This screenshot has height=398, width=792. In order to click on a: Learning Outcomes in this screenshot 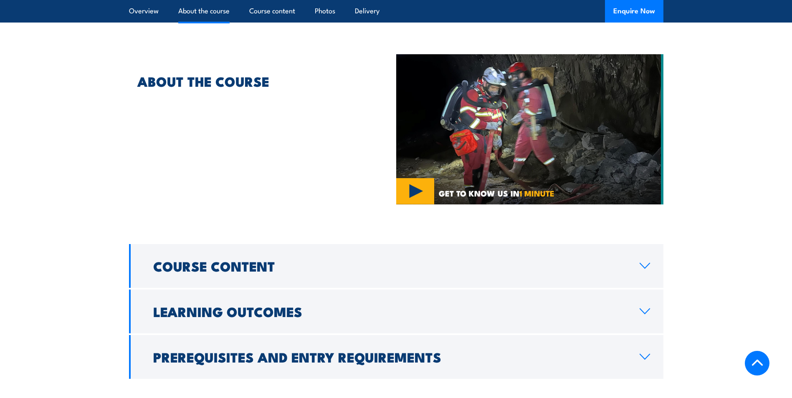, I will do `click(396, 312)`.